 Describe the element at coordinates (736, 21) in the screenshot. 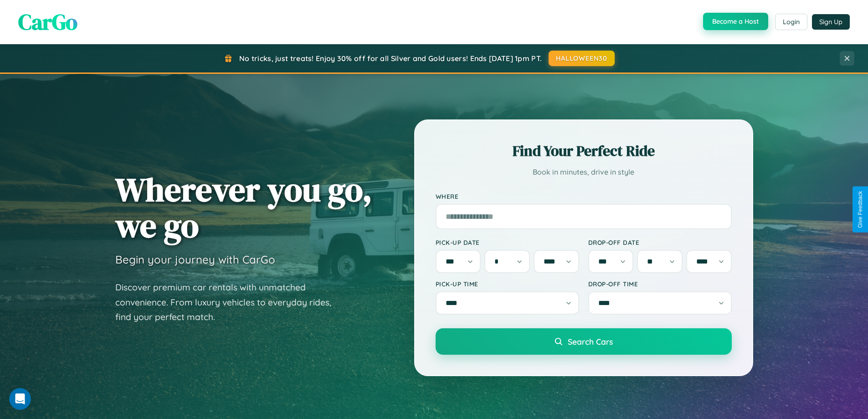

I see `button: Become a Host` at that location.